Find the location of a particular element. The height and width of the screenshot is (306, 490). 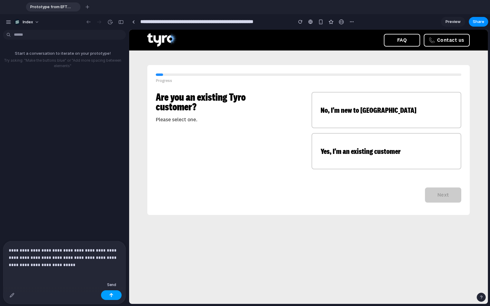

button: Index is located at coordinates (27, 22).